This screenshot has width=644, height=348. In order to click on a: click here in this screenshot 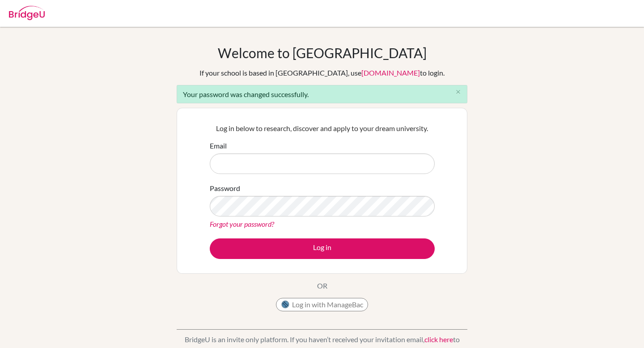, I will do `click(439, 339)`.